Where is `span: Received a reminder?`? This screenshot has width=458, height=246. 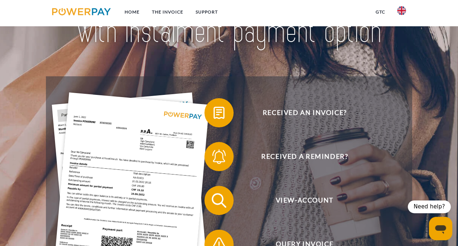 span: Received a reminder? is located at coordinates (305, 156).